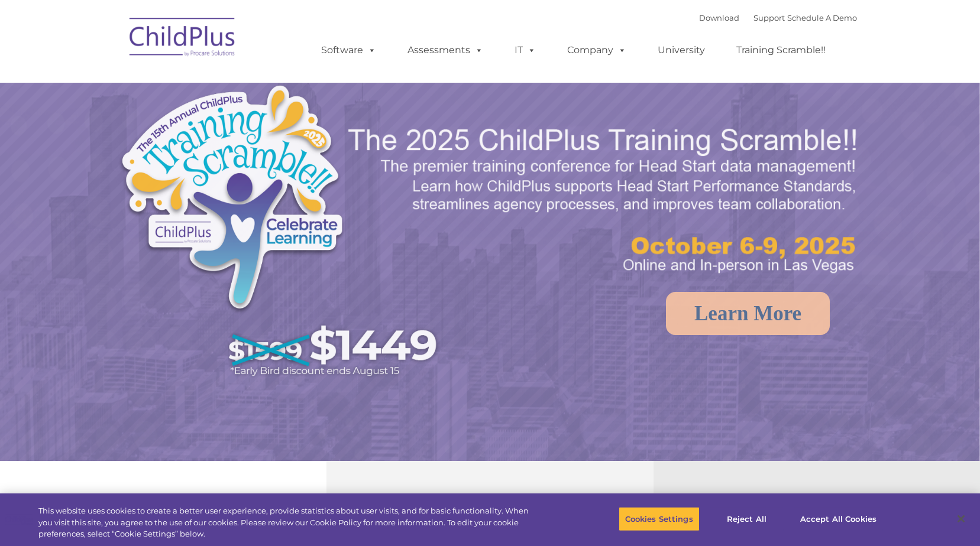  What do you see at coordinates (719, 17) in the screenshot?
I see `a: Download` at bounding box center [719, 17].